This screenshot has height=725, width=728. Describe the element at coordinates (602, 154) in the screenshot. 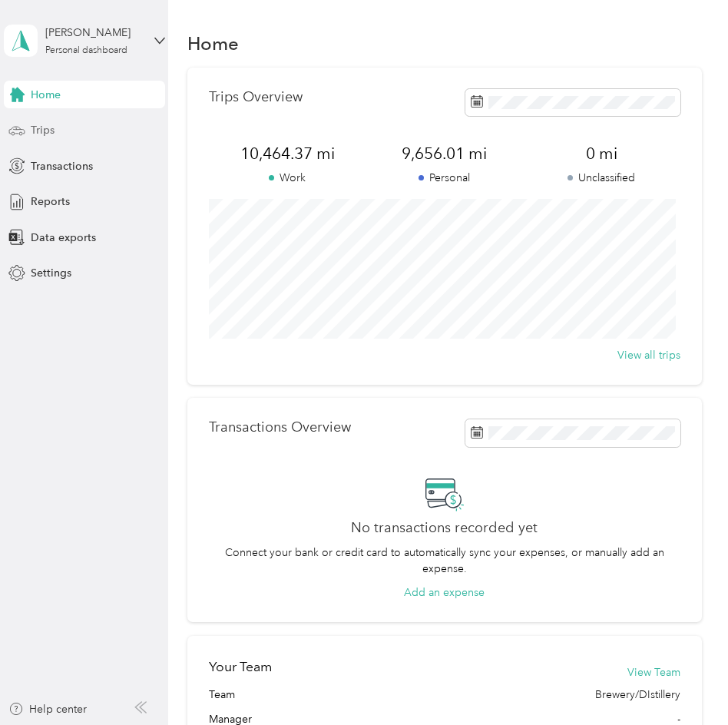

I see `span: 0 mi` at that location.